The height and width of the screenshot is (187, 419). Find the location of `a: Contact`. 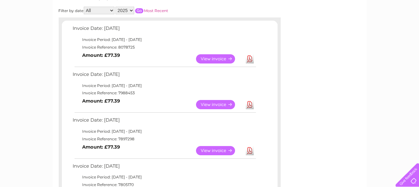

a: Contact is located at coordinates (384, 29).